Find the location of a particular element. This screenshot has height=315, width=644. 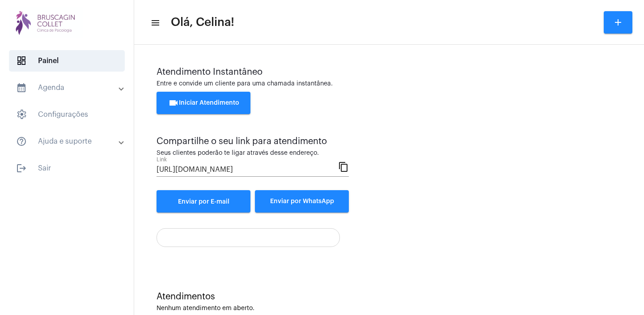

div: Entre e convide um cliente para uma chamada instantânea. is located at coordinates (389, 83).